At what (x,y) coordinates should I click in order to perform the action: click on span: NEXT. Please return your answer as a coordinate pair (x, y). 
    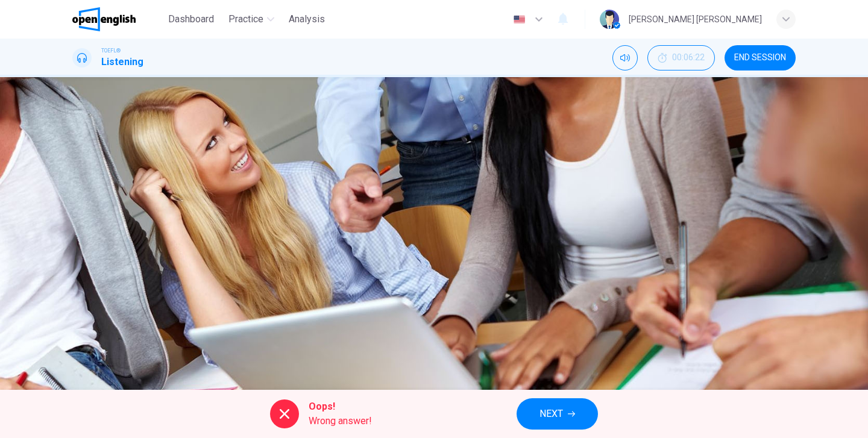
    Looking at the image, I should click on (551, 414).